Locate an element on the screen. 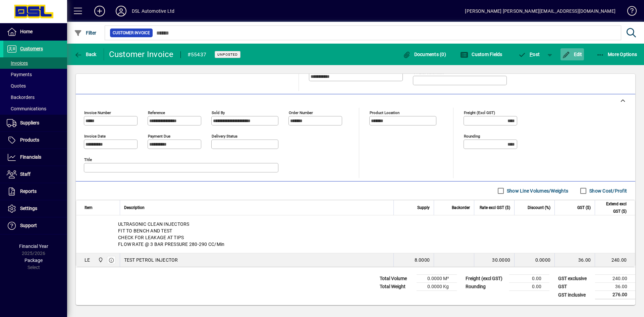 The image size is (644, 317). span: Invoices is located at coordinates (17, 63).